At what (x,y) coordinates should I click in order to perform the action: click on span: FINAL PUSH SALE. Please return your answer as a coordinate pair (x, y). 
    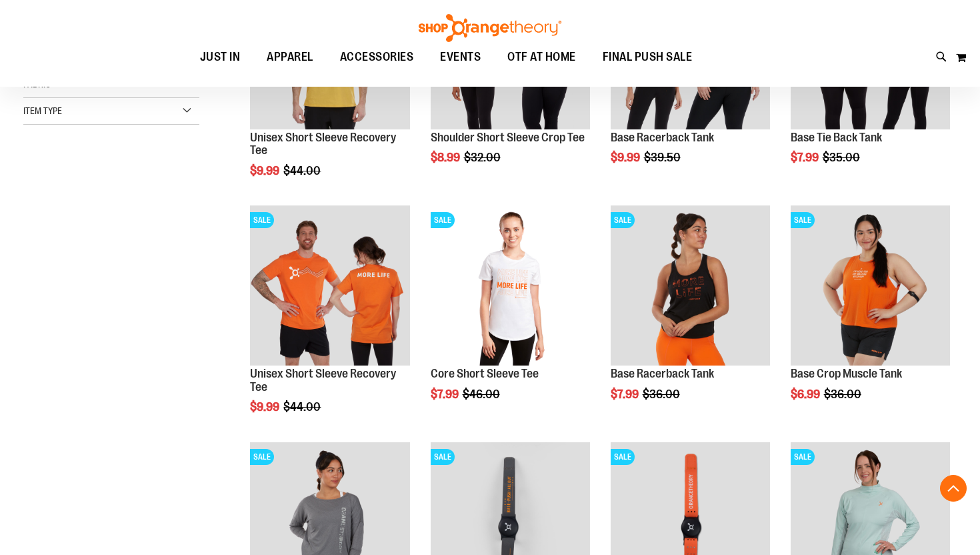
    Looking at the image, I should click on (648, 57).